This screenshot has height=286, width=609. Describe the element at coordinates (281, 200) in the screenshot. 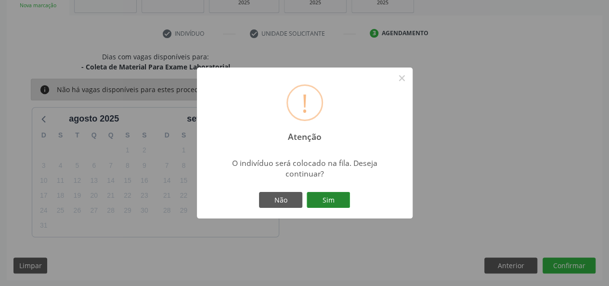

I see `button: Não` at that location.